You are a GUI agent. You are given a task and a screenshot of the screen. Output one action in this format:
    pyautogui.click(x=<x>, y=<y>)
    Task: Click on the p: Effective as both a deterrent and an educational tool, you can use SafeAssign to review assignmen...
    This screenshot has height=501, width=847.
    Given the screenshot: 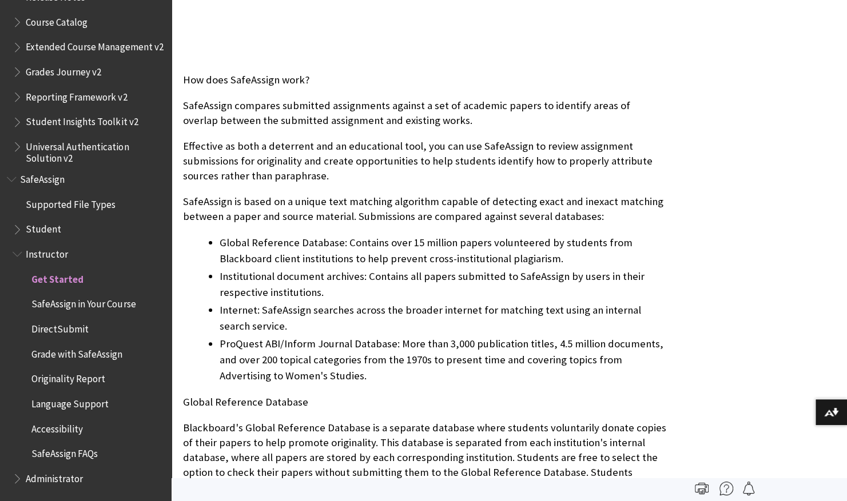 What is the action you would take?
    pyautogui.click(x=424, y=161)
    